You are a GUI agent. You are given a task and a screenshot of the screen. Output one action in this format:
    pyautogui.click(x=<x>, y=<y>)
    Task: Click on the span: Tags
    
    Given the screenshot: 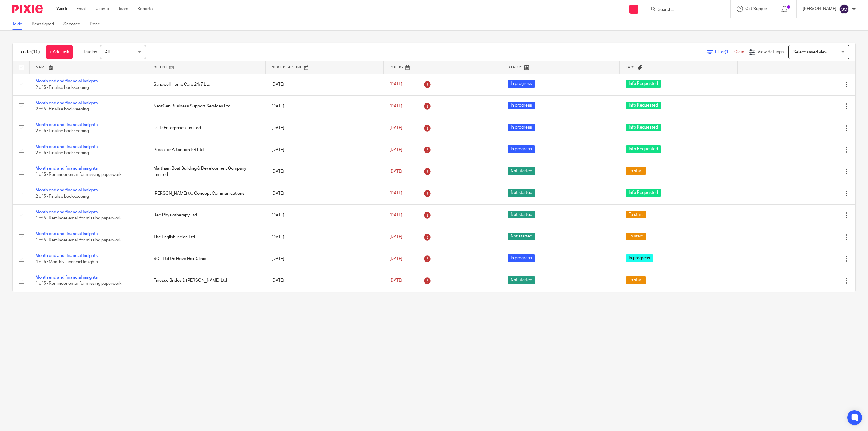 What is the action you would take?
    pyautogui.click(x=631, y=67)
    